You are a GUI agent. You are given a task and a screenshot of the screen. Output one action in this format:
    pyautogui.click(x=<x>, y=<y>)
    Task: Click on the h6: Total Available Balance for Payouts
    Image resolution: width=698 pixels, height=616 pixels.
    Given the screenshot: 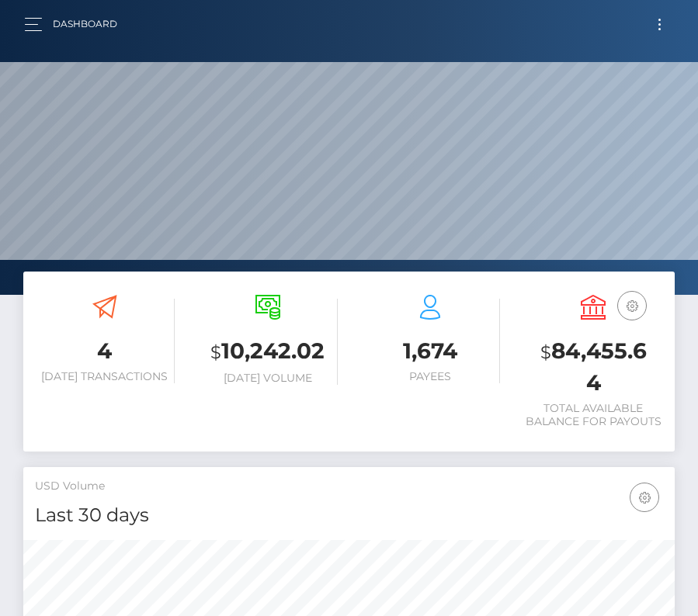 What is the action you would take?
    pyautogui.click(x=593, y=415)
    